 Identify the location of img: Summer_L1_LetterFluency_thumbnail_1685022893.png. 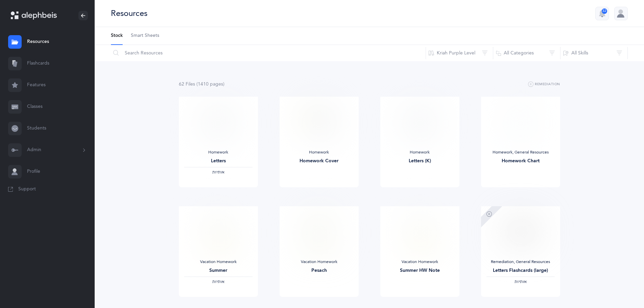
(218, 233).